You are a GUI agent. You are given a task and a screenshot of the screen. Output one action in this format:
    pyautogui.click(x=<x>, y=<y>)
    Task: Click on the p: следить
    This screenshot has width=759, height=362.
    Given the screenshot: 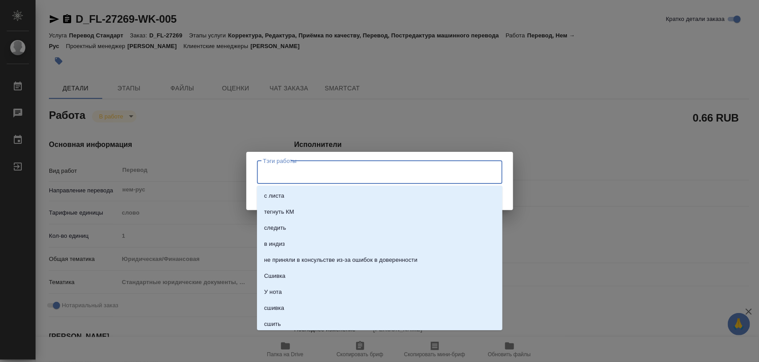 What is the action you would take?
    pyautogui.click(x=275, y=228)
    